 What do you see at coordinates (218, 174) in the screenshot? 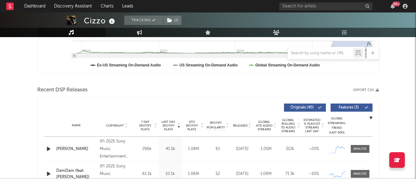
I see `div: 52` at bounding box center [218, 174].